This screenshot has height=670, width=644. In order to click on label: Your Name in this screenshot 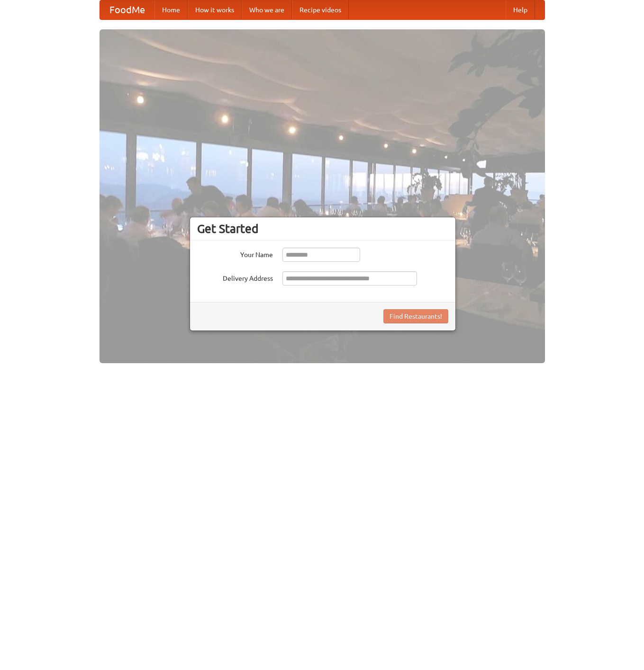, I will do `click(234, 254)`.